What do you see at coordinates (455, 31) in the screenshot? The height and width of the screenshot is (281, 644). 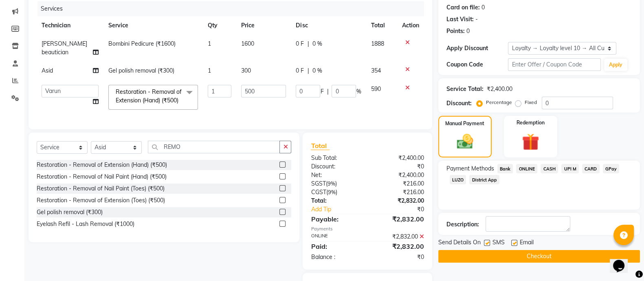 I see `div: Points:` at bounding box center [455, 31].